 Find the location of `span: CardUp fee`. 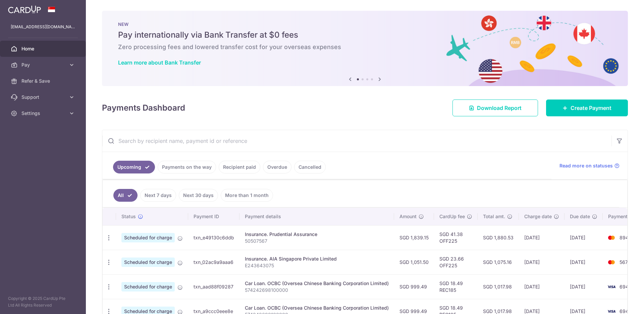

span: CardUp fee is located at coordinates (452, 216).